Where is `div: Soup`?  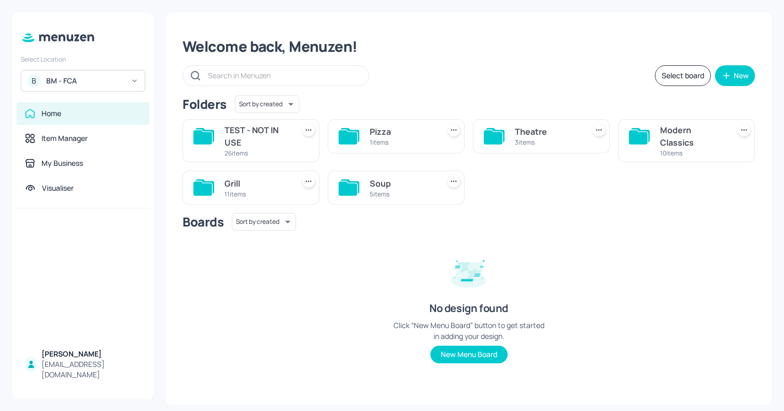 div: Soup is located at coordinates (402, 184).